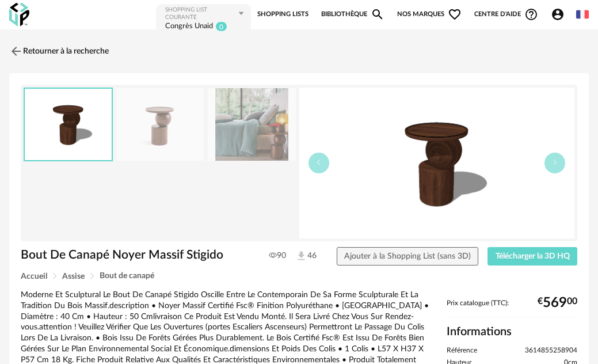  What do you see at coordinates (533, 256) in the screenshot?
I see `span: Télécharger la 3D HQ` at bounding box center [533, 256].